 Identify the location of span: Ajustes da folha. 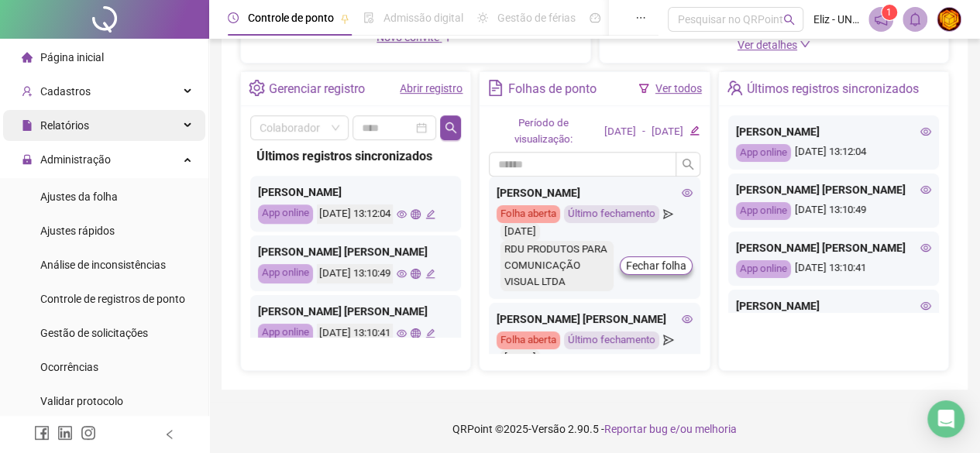
(79, 197).